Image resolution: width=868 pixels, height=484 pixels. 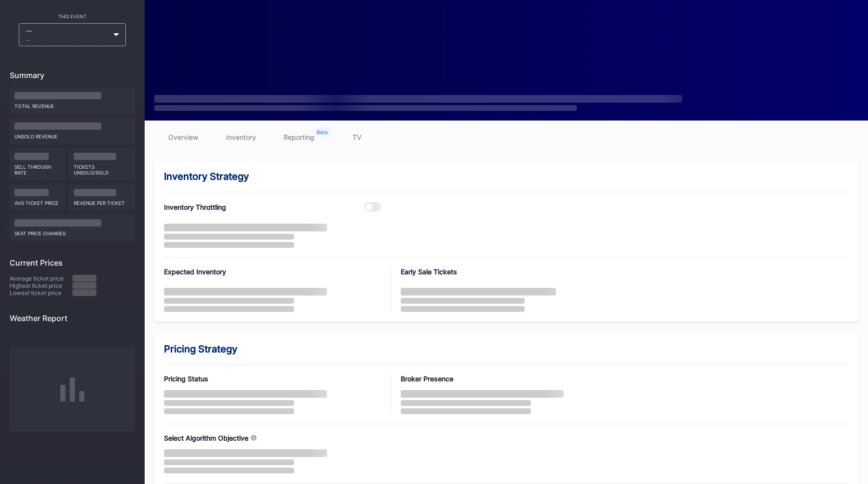 I want to click on div: Weather Report, so click(x=72, y=318).